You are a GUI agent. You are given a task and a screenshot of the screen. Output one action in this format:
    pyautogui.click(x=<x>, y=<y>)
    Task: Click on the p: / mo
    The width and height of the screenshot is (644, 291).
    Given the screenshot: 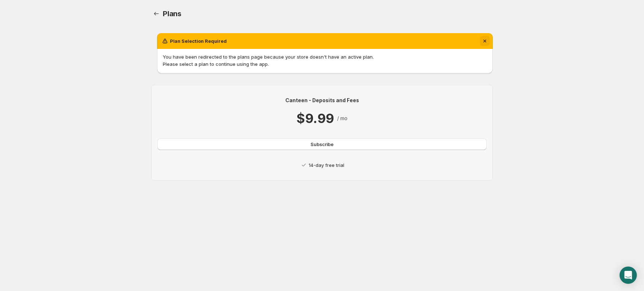 What is the action you would take?
    pyautogui.click(x=342, y=119)
    